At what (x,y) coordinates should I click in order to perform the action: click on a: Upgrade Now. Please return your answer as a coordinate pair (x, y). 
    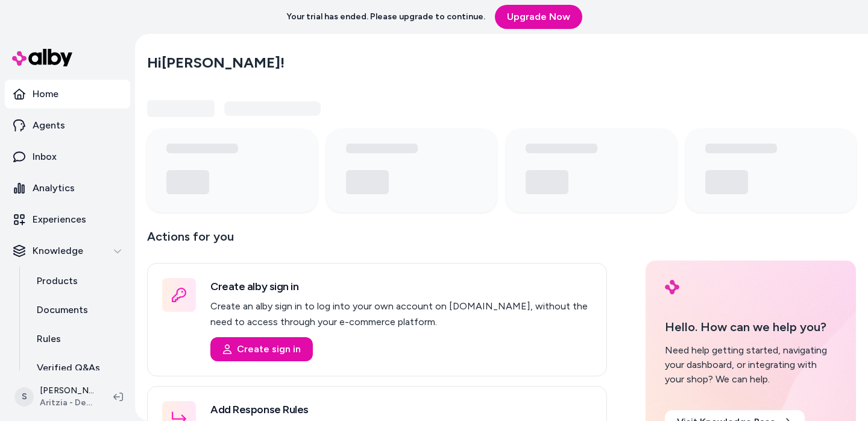
    Looking at the image, I should click on (538, 17).